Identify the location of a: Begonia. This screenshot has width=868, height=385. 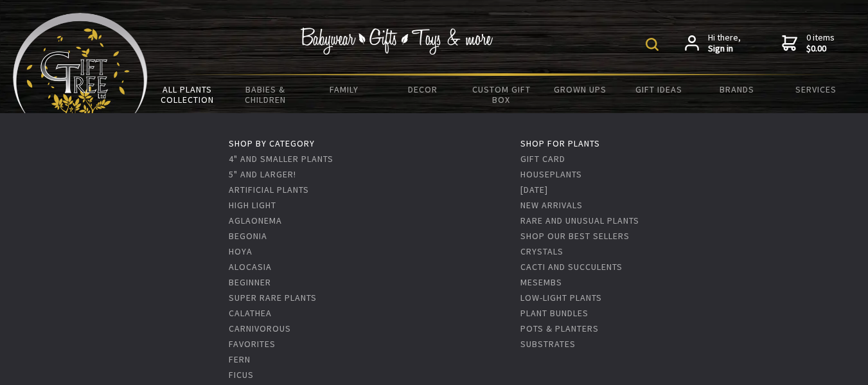
(248, 236).